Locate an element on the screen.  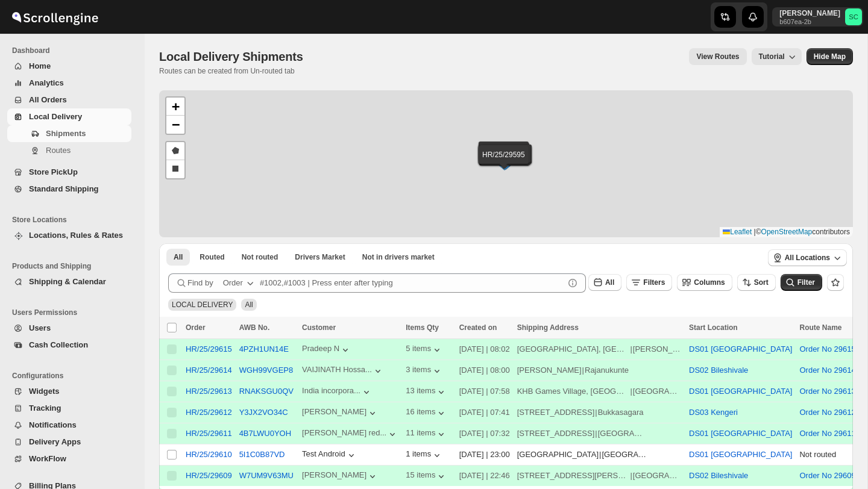
button: DS02 Bileshivale is located at coordinates (719, 475).